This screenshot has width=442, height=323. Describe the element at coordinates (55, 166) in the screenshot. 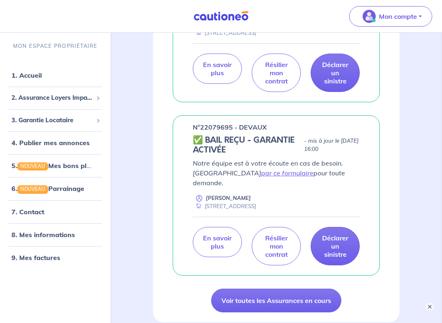

I see `div: 5.NOUVEAUMes bons plans` at that location.